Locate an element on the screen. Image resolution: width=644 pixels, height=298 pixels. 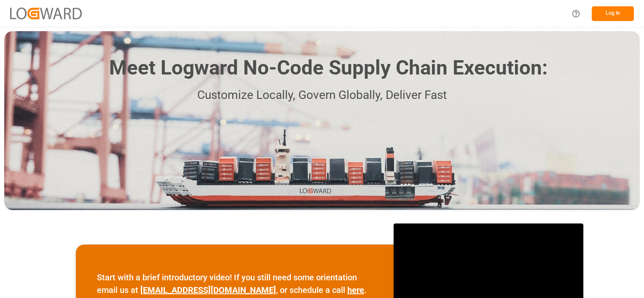
button: Log In is located at coordinates (613, 13).